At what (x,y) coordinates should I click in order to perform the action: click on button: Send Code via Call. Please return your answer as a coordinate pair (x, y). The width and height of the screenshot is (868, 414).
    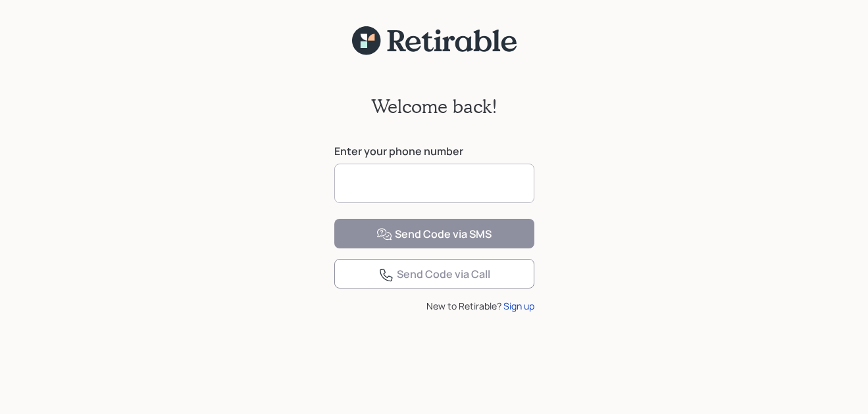
    Looking at the image, I should click on (434, 273).